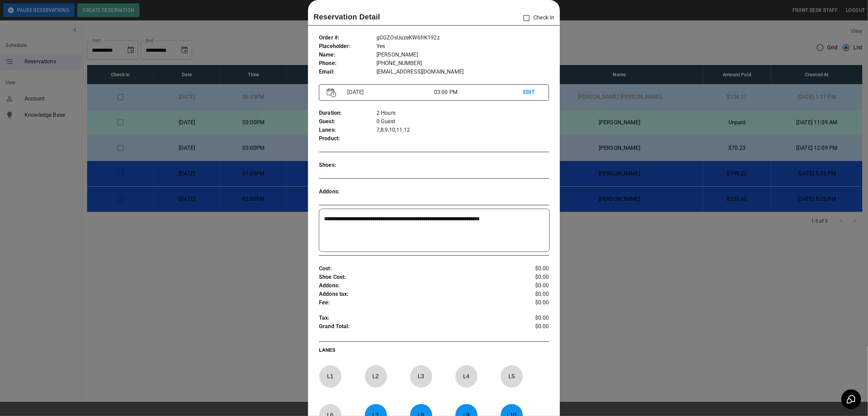 Image resolution: width=868 pixels, height=416 pixels. I want to click on p: Guest :, so click(347, 121).